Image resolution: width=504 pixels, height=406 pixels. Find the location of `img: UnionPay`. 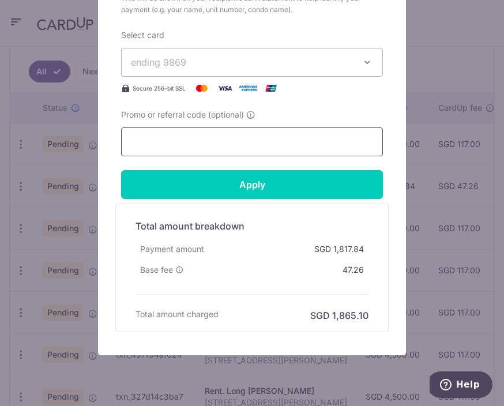

img: UnionPay is located at coordinates (271, 88).